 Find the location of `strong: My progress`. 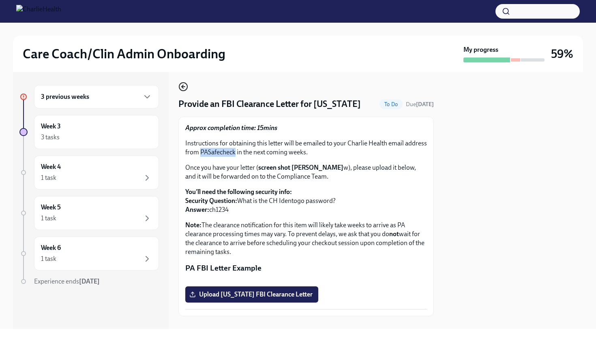

strong: My progress is located at coordinates (481, 50).